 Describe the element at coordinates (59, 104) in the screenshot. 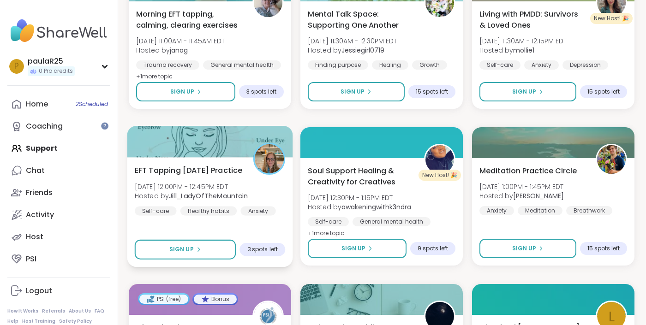

I see `a: Home2Scheduled` at that location.